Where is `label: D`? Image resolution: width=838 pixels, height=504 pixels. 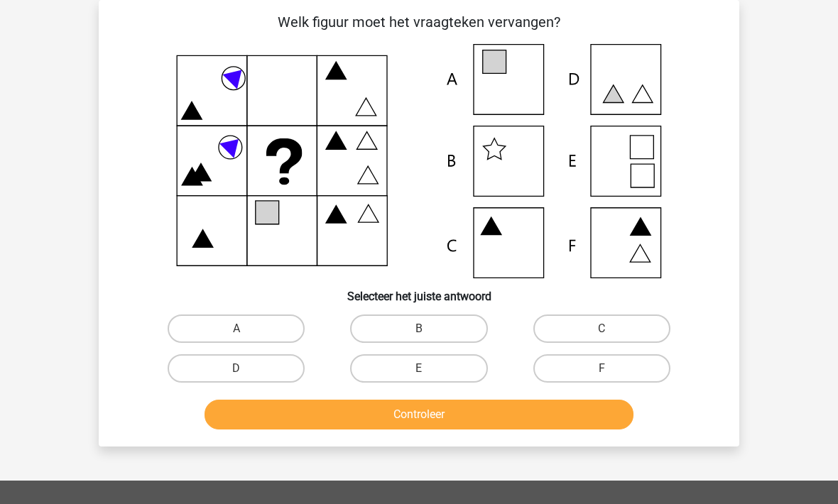 label: D is located at coordinates (236, 368).